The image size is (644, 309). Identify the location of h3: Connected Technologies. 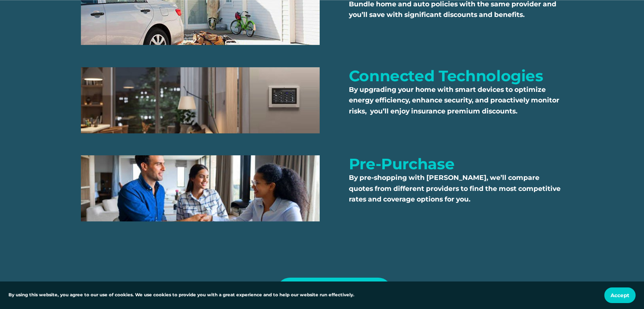
(468, 76).